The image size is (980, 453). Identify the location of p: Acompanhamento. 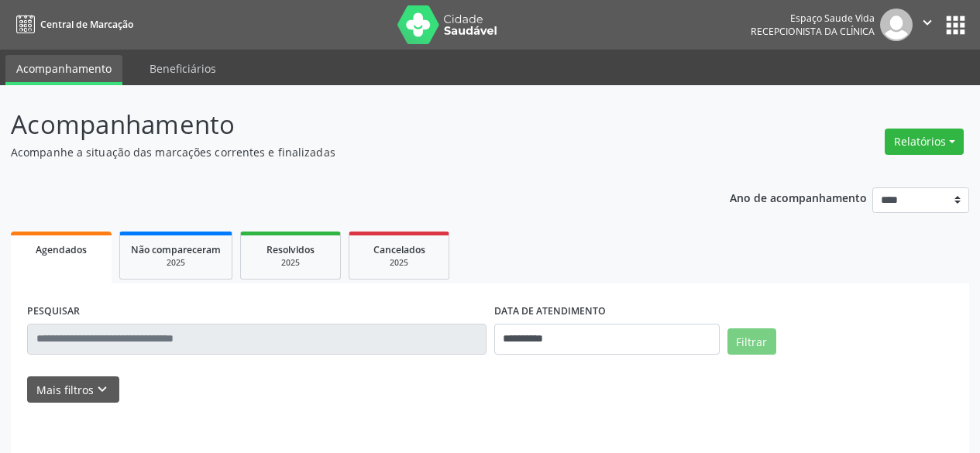
(346, 125).